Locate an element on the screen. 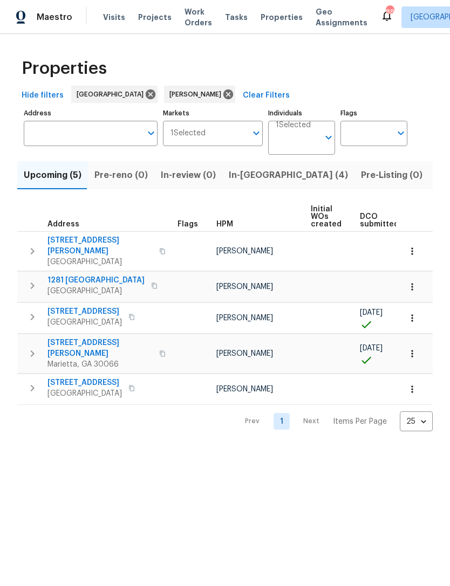 The image size is (450, 586). span: Pre-reno (0) is located at coordinates (121, 175).